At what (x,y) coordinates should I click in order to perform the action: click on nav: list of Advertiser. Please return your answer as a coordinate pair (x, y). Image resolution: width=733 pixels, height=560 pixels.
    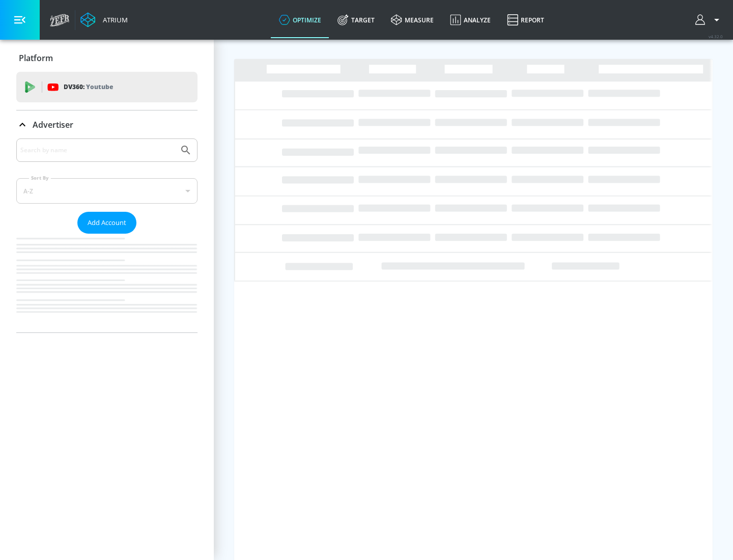
    Looking at the image, I should click on (107, 283).